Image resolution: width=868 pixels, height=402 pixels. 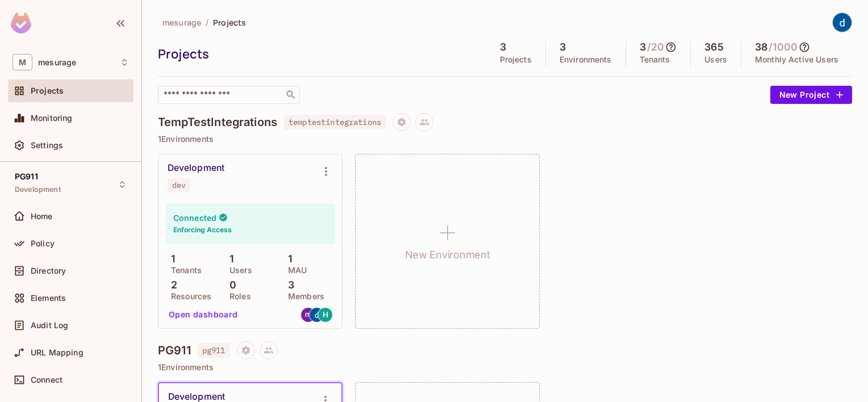 What do you see at coordinates (48, 271) in the screenshot?
I see `span: Directory` at bounding box center [48, 271].